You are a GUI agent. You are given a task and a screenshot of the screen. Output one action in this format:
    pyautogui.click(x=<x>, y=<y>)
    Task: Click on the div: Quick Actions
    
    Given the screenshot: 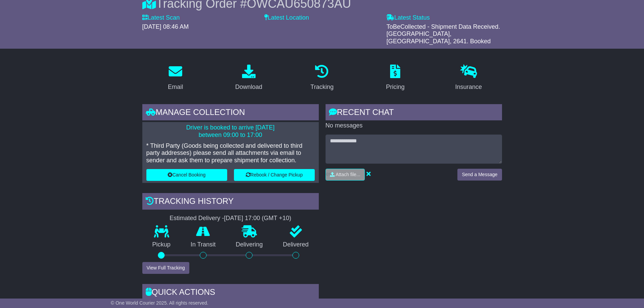 What is the action you would take?
    pyautogui.click(x=231, y=293)
    